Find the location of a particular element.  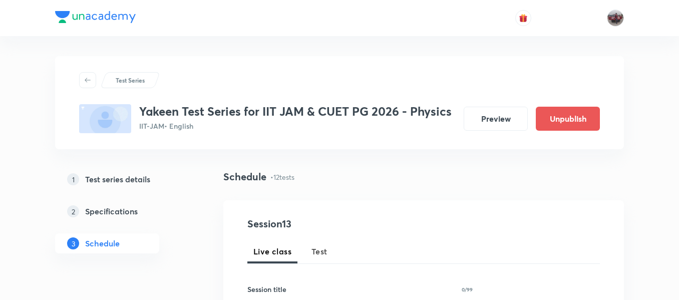

h5: Schedule is located at coordinates (102, 243).